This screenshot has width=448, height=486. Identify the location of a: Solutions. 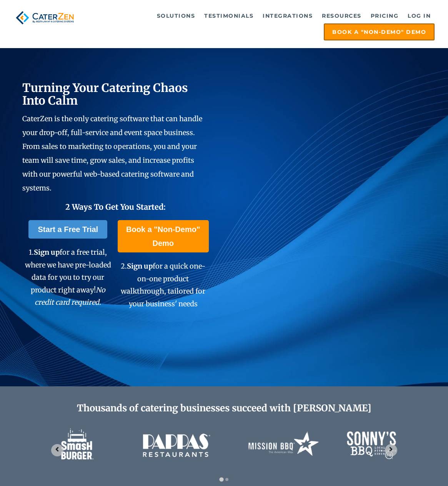
(176, 16).